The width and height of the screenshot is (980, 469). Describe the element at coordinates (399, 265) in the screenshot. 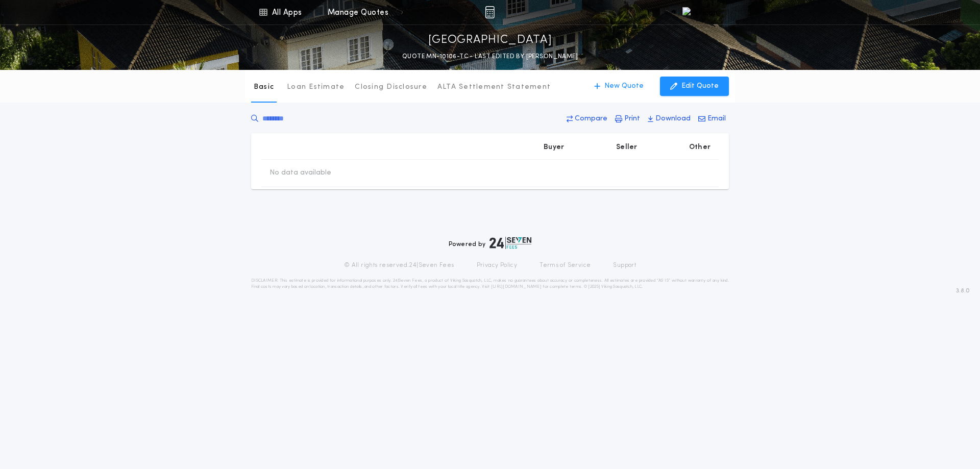

I see `p: © All rights reserved. 24|Seven Fees` at that location.